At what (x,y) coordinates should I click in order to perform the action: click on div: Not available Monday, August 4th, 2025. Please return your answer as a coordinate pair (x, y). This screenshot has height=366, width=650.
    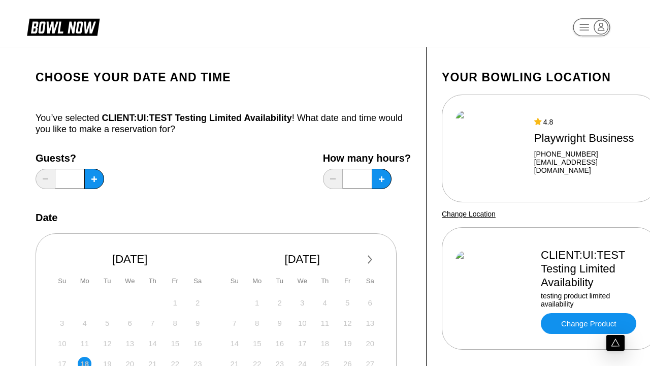
    Looking at the image, I should click on (84, 322).